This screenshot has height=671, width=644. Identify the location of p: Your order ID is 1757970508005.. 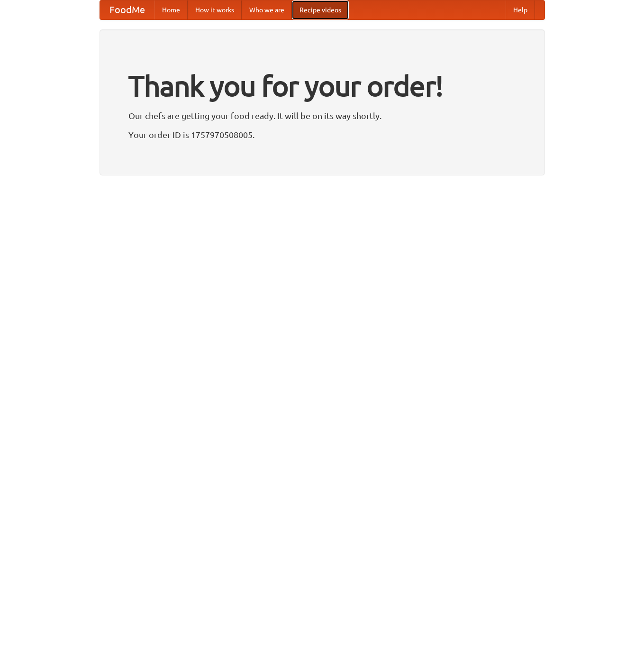
(322, 134).